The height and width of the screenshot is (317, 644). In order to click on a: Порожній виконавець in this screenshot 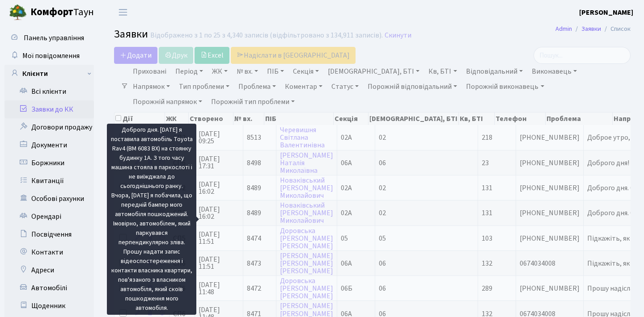, I will do `click(505, 87)`.